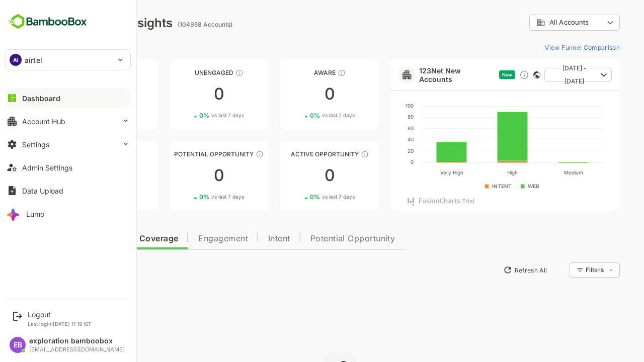  I want to click on a: Potential OpportunityThese accounts are MQAs and can be passed on to Inside Sales00%vs last 7 days, so click(184, 176).